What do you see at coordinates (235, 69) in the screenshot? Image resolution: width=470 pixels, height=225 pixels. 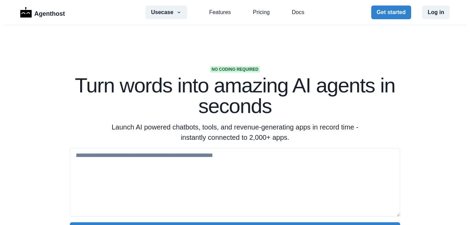 I see `span: No coding required` at bounding box center [235, 69].